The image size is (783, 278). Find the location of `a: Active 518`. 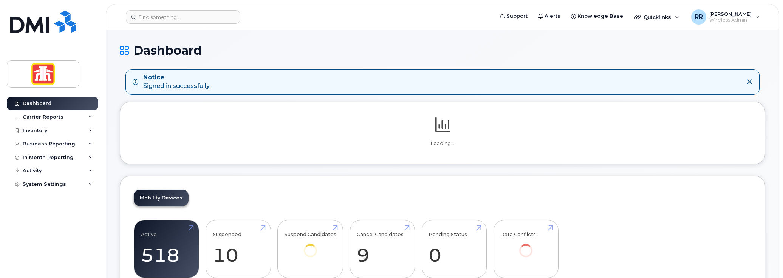

a: Active 518 is located at coordinates (166, 249).